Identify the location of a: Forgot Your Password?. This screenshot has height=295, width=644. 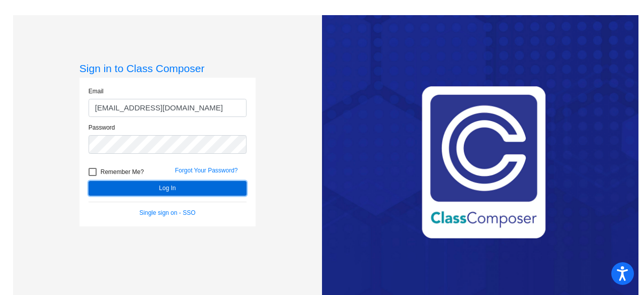
(206, 170).